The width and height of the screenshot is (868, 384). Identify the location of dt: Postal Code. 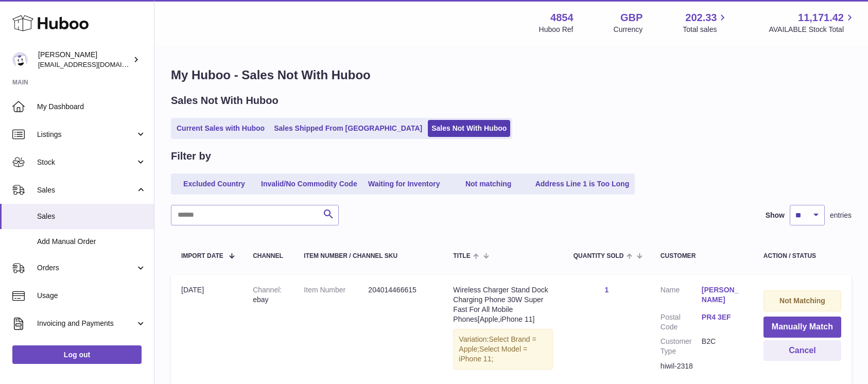
(681, 322).